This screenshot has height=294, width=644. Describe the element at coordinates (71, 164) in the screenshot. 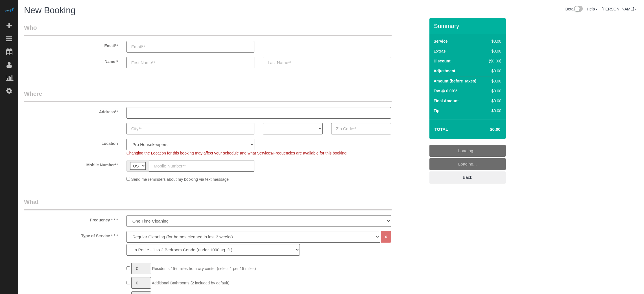

I see `label: Mobile Number**` at that location.